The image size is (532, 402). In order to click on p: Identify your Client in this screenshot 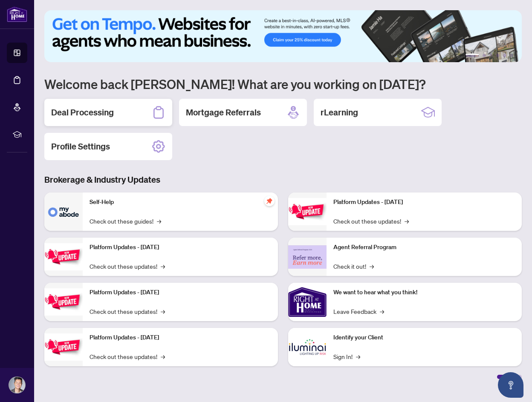, I will do `click(424, 338)`.